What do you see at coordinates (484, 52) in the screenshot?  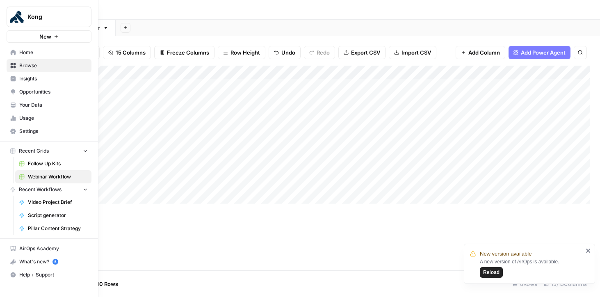 I see `span: Add Column` at bounding box center [484, 52].